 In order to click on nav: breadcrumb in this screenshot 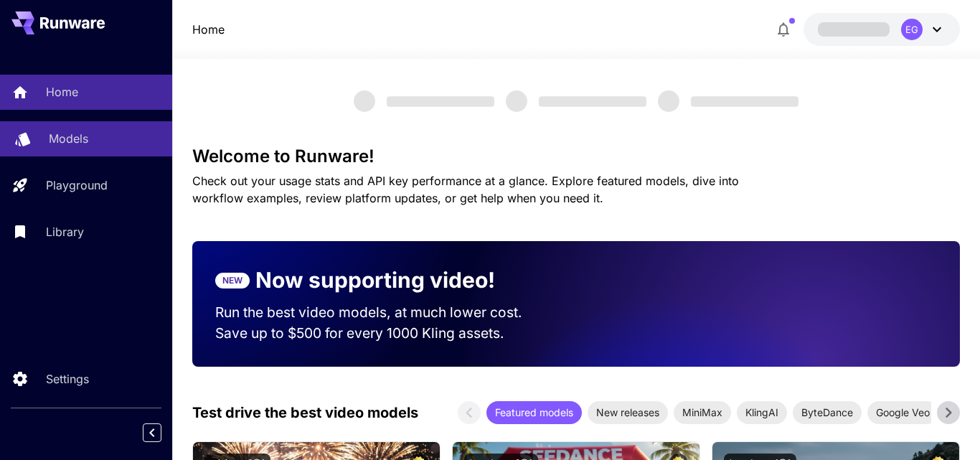, I will do `click(208, 29)`.